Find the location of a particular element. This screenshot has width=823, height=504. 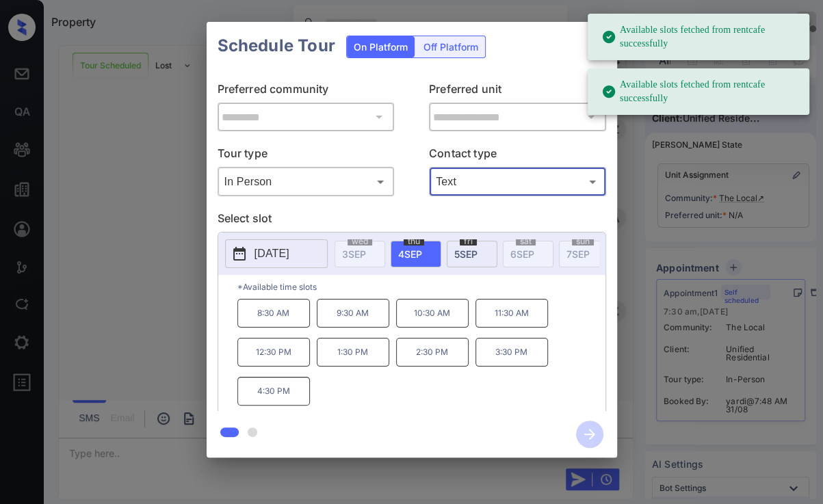

div: On Platform is located at coordinates (380, 47).